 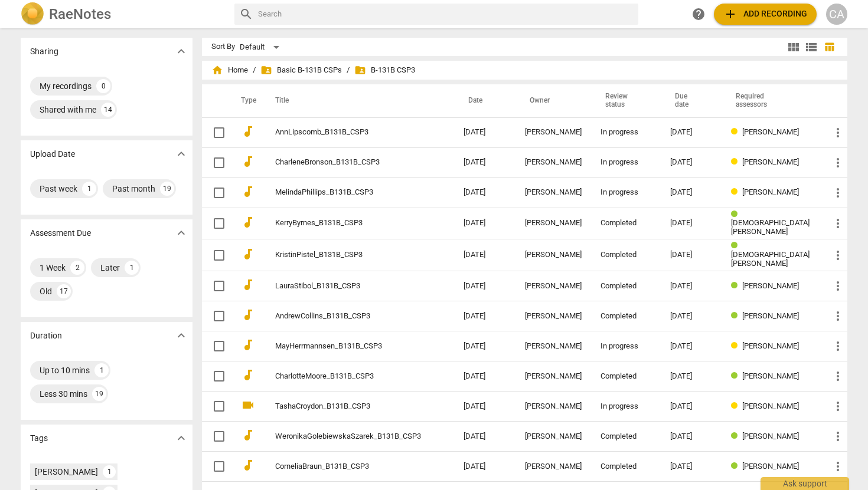 What do you see at coordinates (698, 14) in the screenshot?
I see `a: Help` at bounding box center [698, 14].